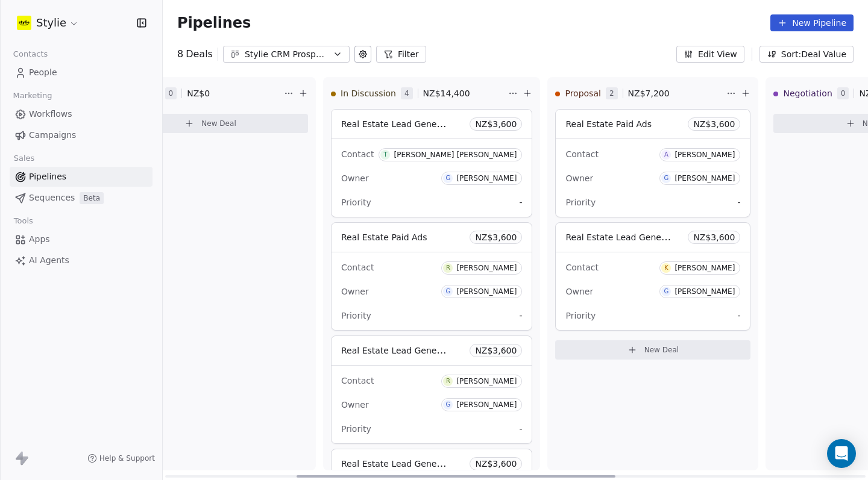 The height and width of the screenshot is (480, 868). What do you see at coordinates (812, 23) in the screenshot?
I see `button: New Pipeline` at bounding box center [812, 23].